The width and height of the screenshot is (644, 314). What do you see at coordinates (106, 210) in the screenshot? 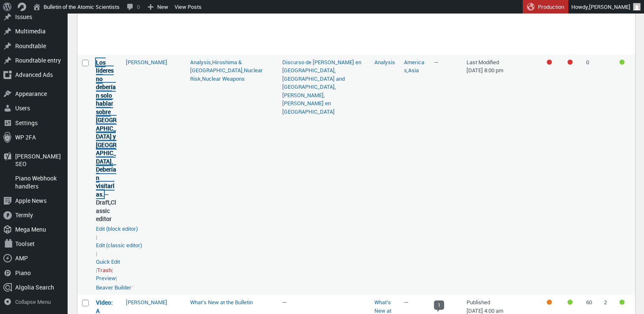
I see `span: Classic editor` at bounding box center [106, 210].